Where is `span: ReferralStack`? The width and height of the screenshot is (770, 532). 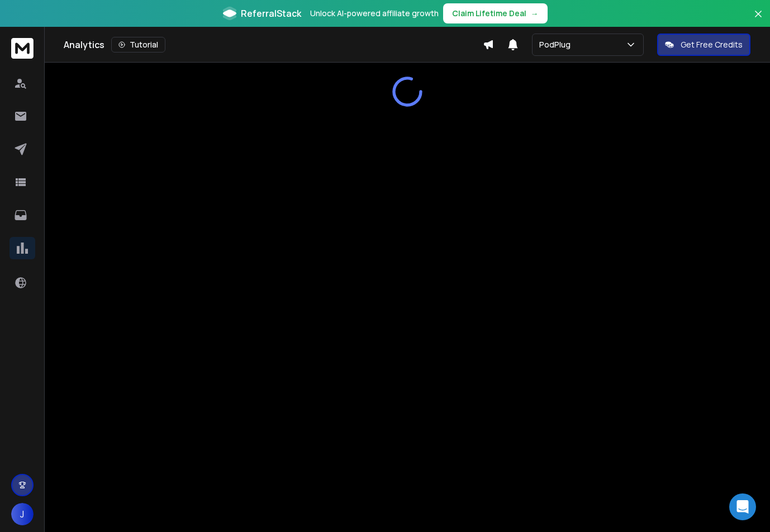
span: ReferralStack is located at coordinates (271, 14).